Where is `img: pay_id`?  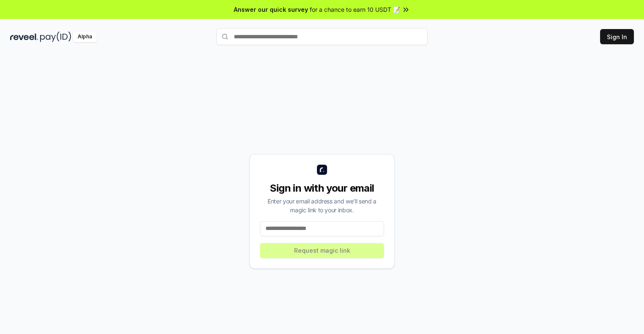
img: pay_id is located at coordinates (56, 37).